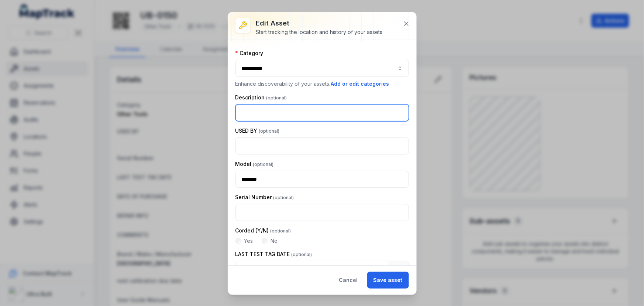  Describe the element at coordinates (258, 131) in the screenshot. I see `label: USED BY` at that location.